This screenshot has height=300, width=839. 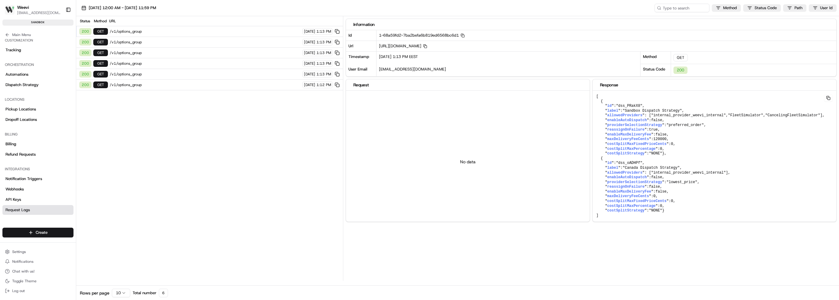 I want to click on span: Automations, so click(x=17, y=74).